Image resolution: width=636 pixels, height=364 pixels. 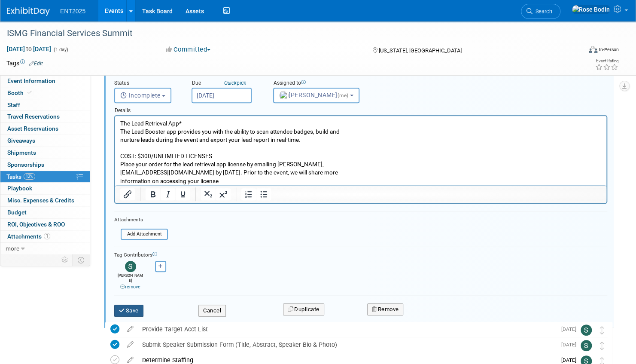 What do you see at coordinates (20, 93) in the screenshot?
I see `span: Booth` at bounding box center [20, 93].